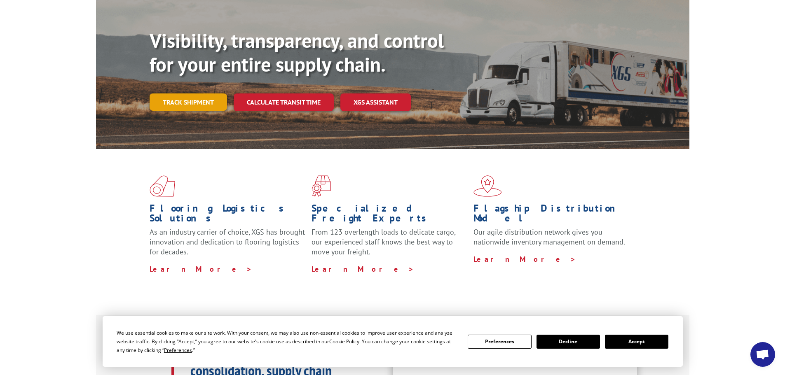  I want to click on button: Accept, so click(637, 342).